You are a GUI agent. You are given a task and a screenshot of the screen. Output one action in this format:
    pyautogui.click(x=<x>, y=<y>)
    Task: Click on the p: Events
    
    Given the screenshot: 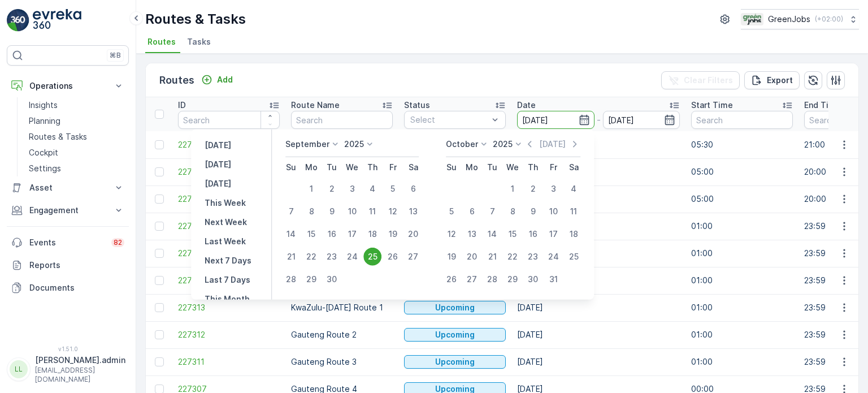 What is the action you would take?
    pyautogui.click(x=67, y=243)
    